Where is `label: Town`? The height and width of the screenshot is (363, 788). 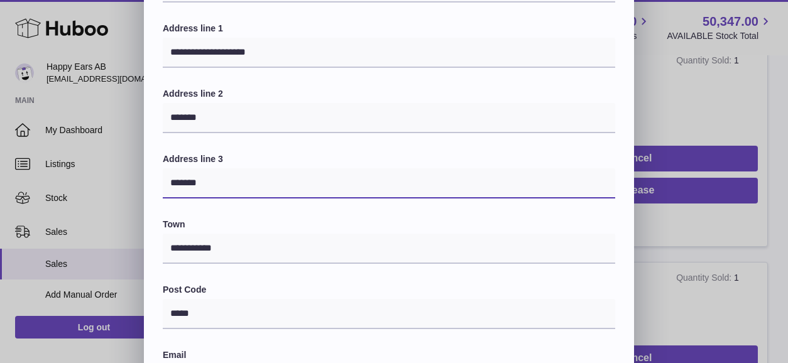
label: Town is located at coordinates (389, 224).